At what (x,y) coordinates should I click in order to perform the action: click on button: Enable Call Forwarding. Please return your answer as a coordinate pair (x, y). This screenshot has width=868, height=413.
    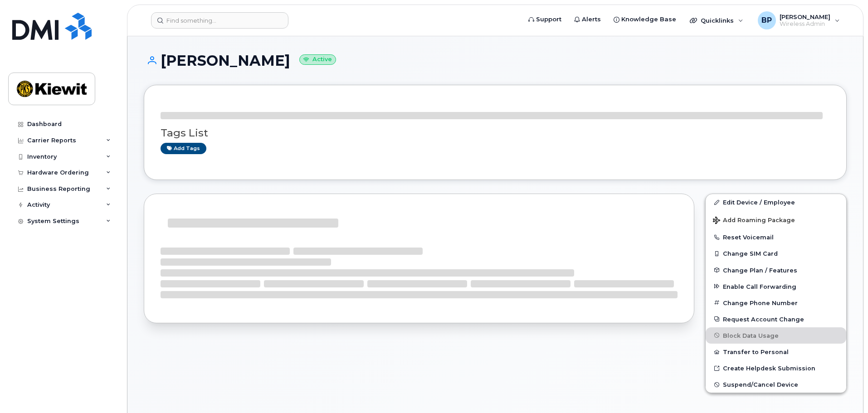
    Looking at the image, I should click on (776, 286).